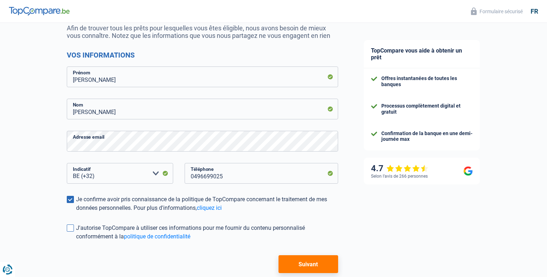 This screenshot has height=277, width=547. Describe the element at coordinates (534, 11) in the screenshot. I see `div: fr` at that location.